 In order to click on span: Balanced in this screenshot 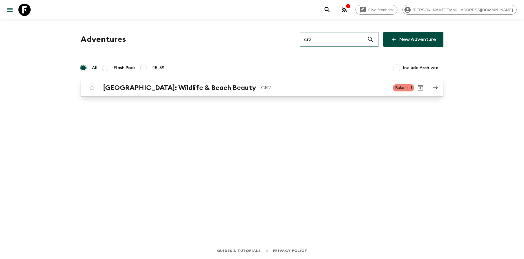, I will do `click(403, 88)`.